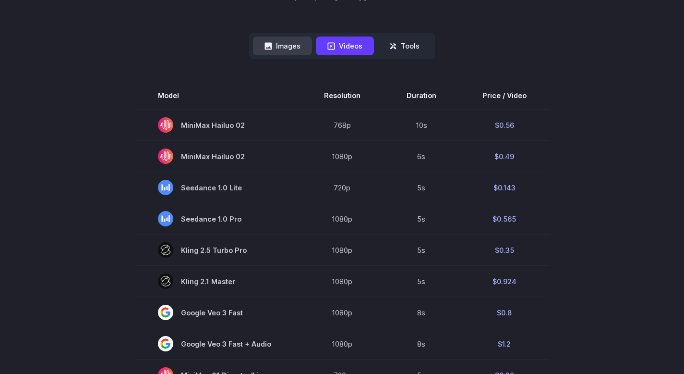 The height and width of the screenshot is (374, 684). What do you see at coordinates (218, 281) in the screenshot?
I see `span: Kling 2.1 Master` at bounding box center [218, 281].